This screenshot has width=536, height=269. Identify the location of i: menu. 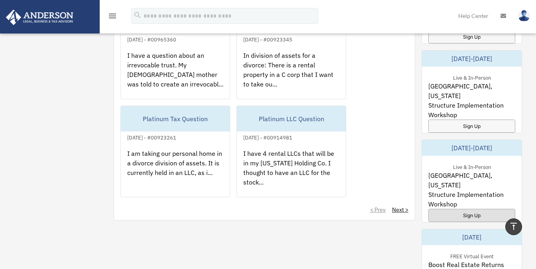
(112, 16).